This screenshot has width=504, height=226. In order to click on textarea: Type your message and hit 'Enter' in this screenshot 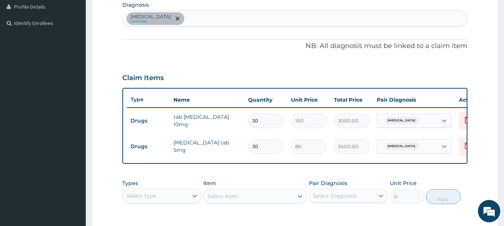, I will do `click(73, 162)`.